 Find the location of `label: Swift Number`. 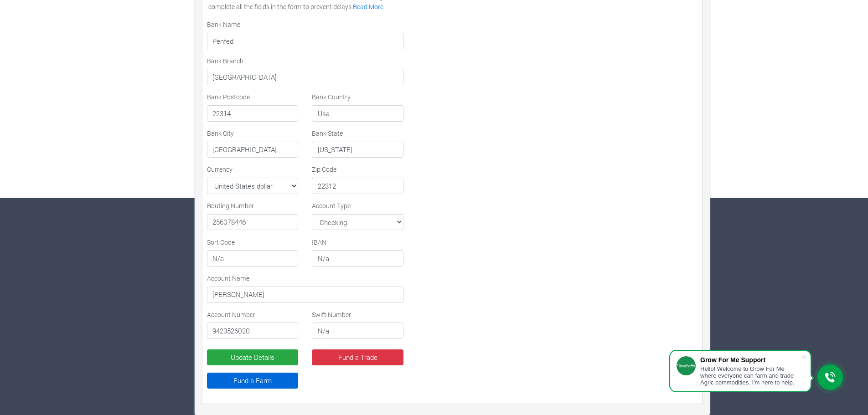

label: Swift Number is located at coordinates (332, 314).